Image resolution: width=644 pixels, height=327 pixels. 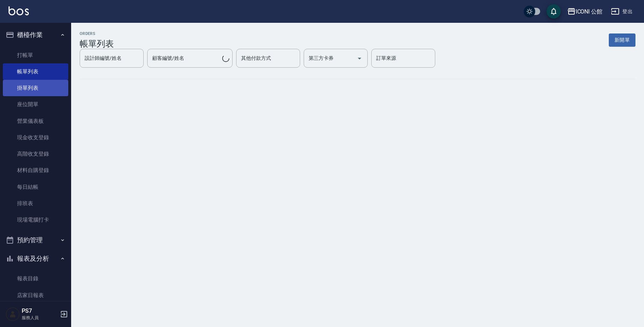 I want to click on a: 店家日報表, so click(x=36, y=295).